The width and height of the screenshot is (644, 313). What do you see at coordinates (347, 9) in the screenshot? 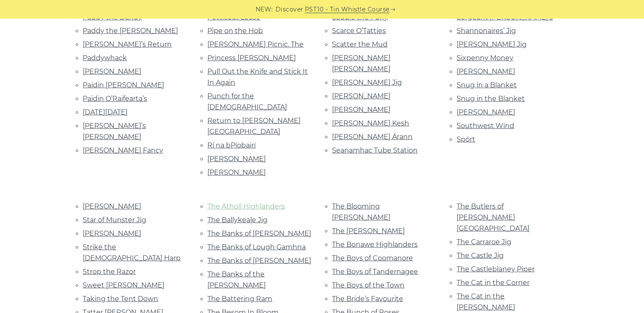
I see `a: PST10 - Tin Whistle Course` at bounding box center [347, 9].